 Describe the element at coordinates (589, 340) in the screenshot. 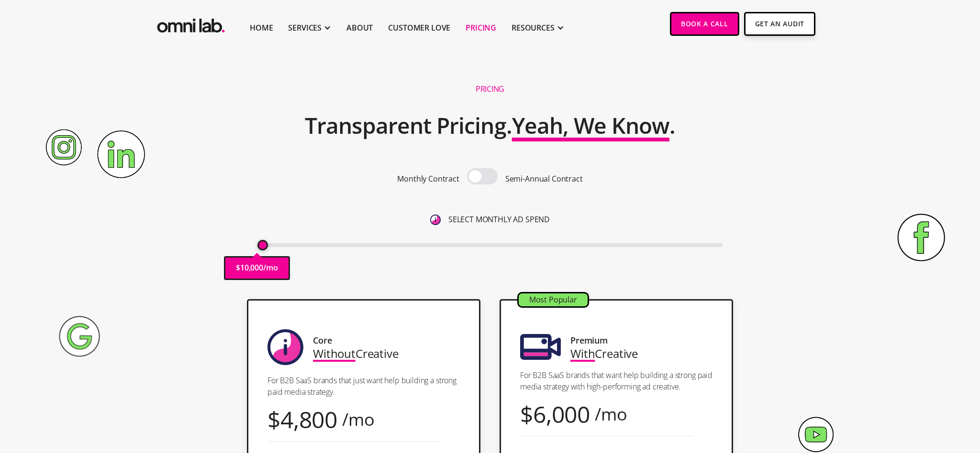

I see `div: Premium` at that location.